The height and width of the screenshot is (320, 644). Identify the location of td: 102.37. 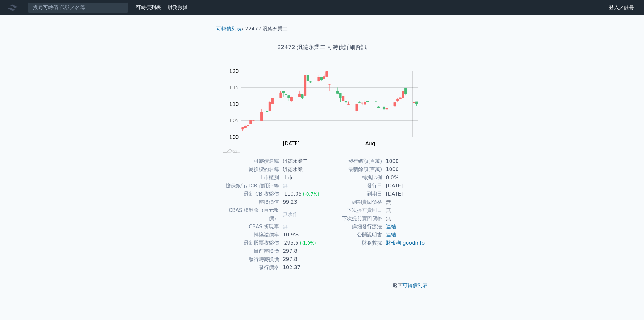
(300, 268).